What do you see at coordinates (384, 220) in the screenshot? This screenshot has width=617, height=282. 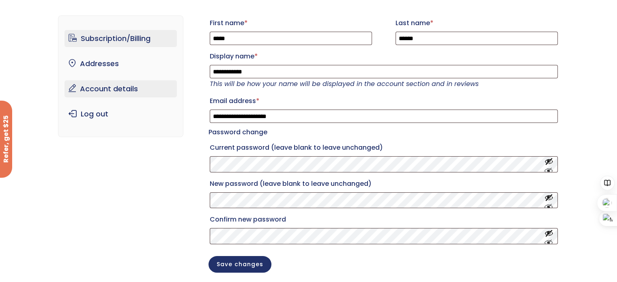 I see `label: Confirm new password` at bounding box center [384, 220].